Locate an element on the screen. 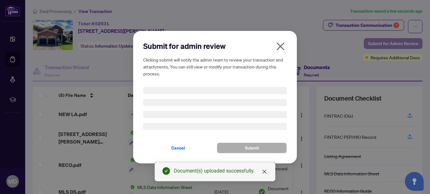 This screenshot has height=194, width=430. button: Open asap is located at coordinates (415, 181).